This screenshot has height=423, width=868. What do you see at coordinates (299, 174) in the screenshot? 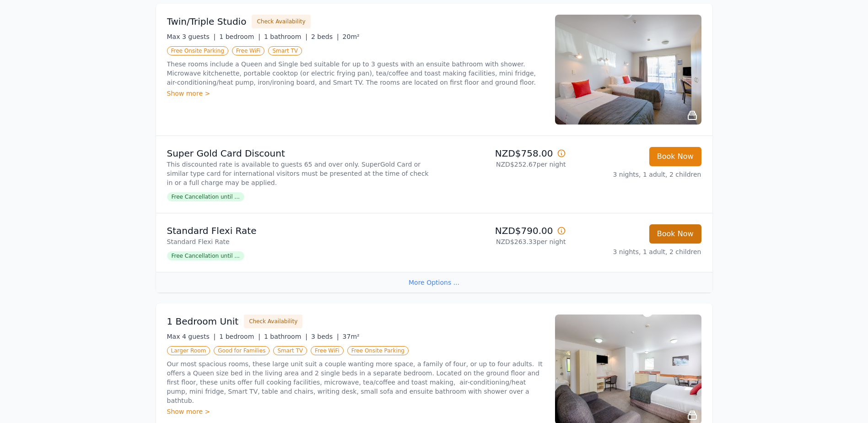
I see `p: This discounted rate is available to guests 65 and over only. SuperGold Card or similar type card...` at bounding box center [299, 174].